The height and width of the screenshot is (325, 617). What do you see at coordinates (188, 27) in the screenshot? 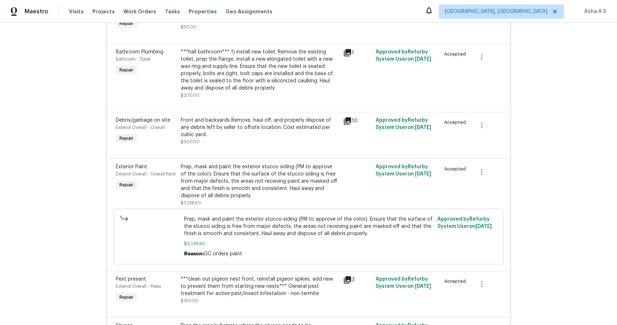
I see `span: $50.00` at bounding box center [188, 27].